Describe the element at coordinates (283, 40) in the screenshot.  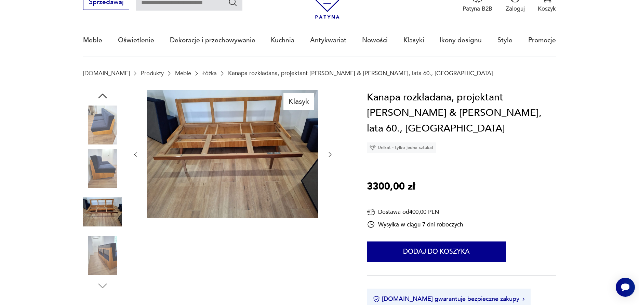
I see `a: Kuchnia` at that location.